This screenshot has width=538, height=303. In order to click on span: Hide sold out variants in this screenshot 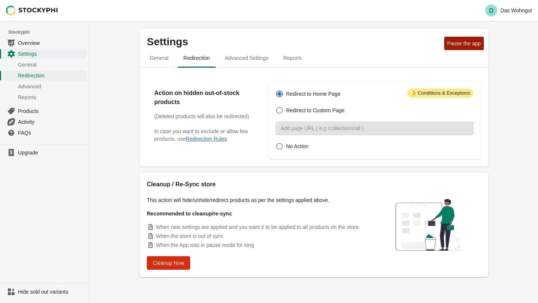, I will do `click(51, 292)`.